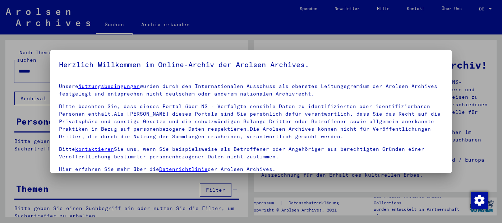 The height and width of the screenshot is (223, 502). I want to click on p: Bitte beachten Sie, dass dieses Portal über NS - Verfolgte sensible Daten zu identifizierten oder..., so click(251, 122).